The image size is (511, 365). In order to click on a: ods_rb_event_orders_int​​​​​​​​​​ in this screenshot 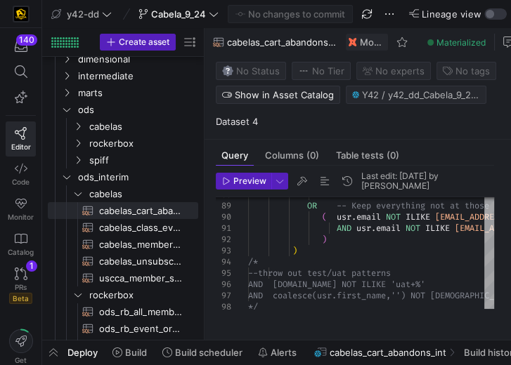, I will do `click(123, 329)`.